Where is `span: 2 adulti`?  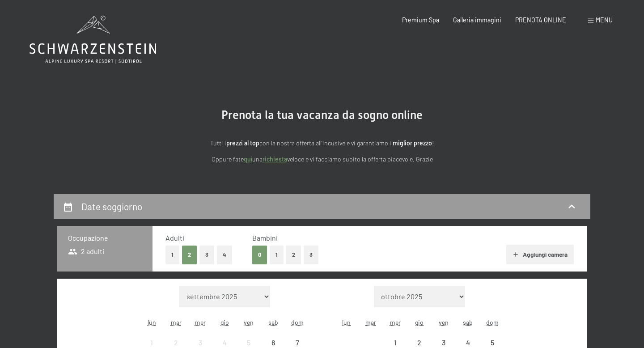
span: 2 adulti is located at coordinates (86, 251).